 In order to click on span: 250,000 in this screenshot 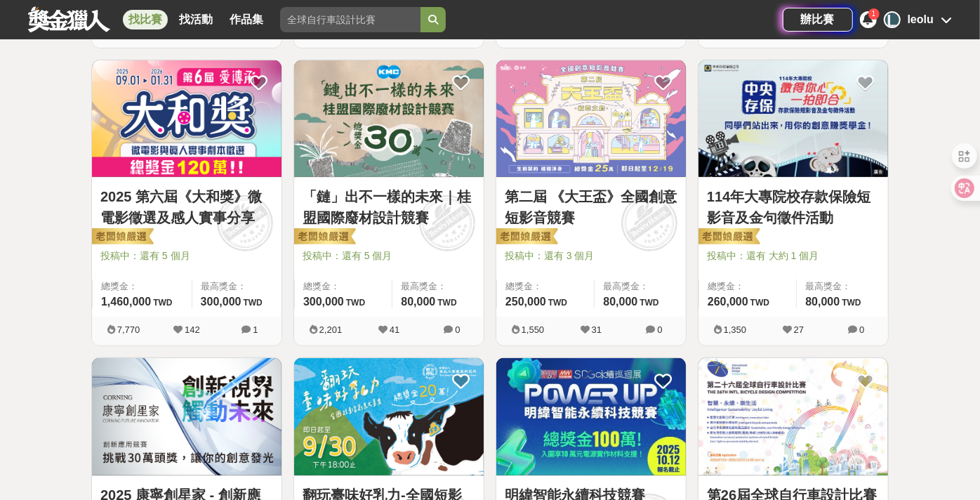, I will do `click(526, 301)`.